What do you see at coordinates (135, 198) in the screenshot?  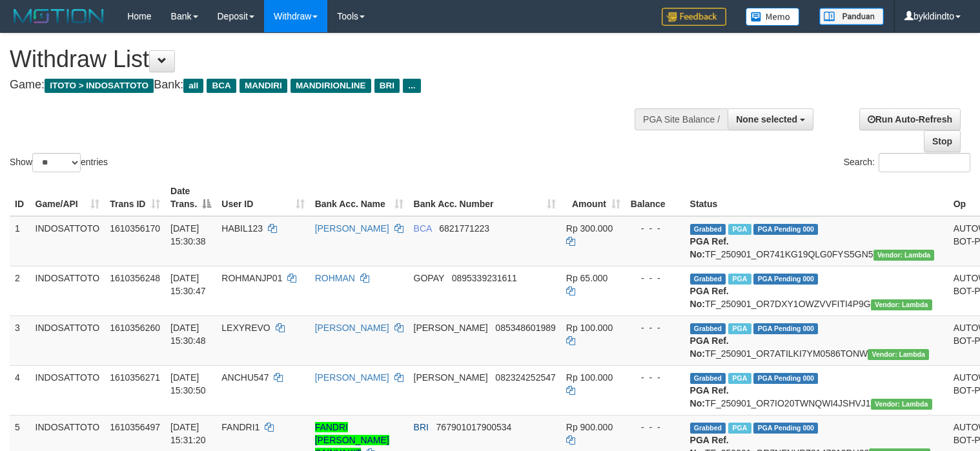 I see `th: Trans ID: activate to sort column ascending` at bounding box center [135, 198].